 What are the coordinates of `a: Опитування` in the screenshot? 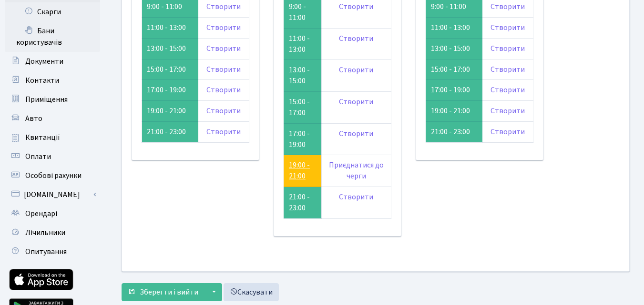 It's located at (52, 252).